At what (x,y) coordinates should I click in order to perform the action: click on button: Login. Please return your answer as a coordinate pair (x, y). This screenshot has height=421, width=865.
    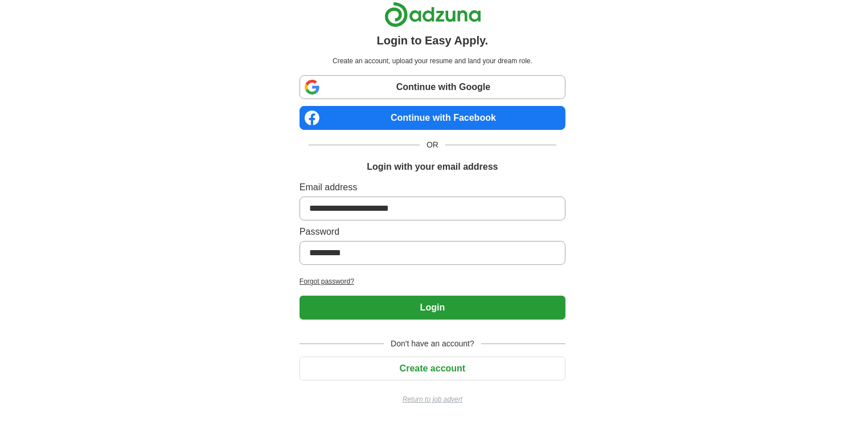
    Looking at the image, I should click on (432, 308).